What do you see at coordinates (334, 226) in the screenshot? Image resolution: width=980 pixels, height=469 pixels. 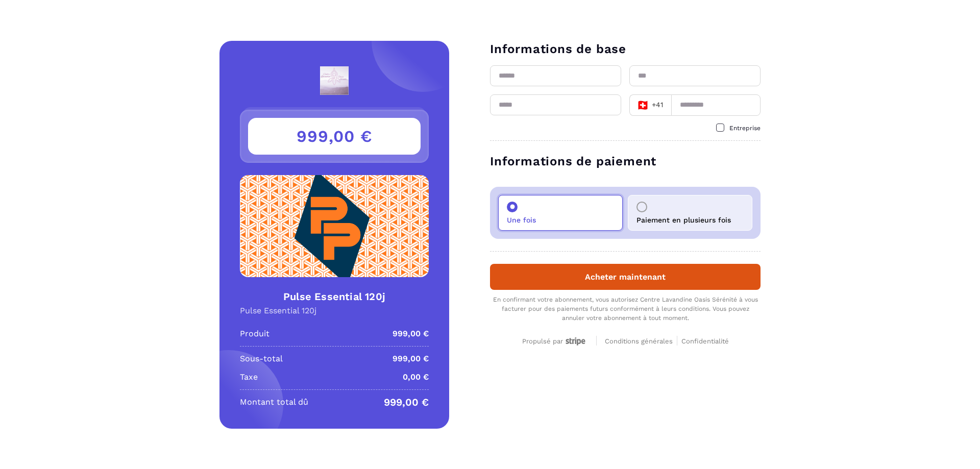 I see `img: Product Image` at bounding box center [334, 226].